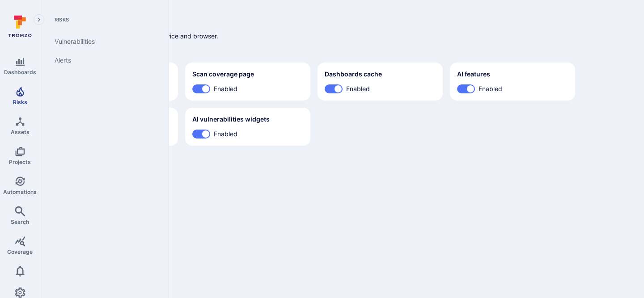 The height and width of the screenshot is (298, 644). What do you see at coordinates (223, 74) in the screenshot?
I see `h2: Scan coverage page` at bounding box center [223, 74].